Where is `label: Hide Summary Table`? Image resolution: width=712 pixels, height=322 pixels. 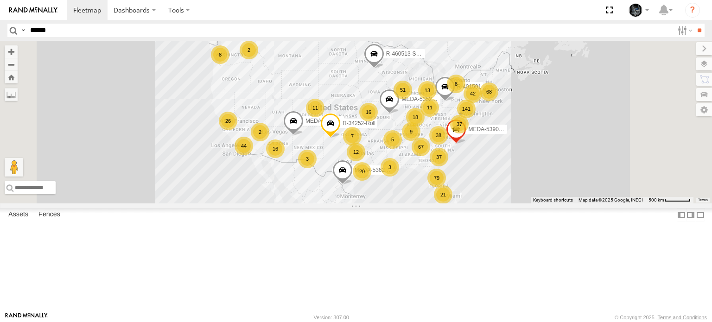
label: Hide Summary Table is located at coordinates (700, 215).